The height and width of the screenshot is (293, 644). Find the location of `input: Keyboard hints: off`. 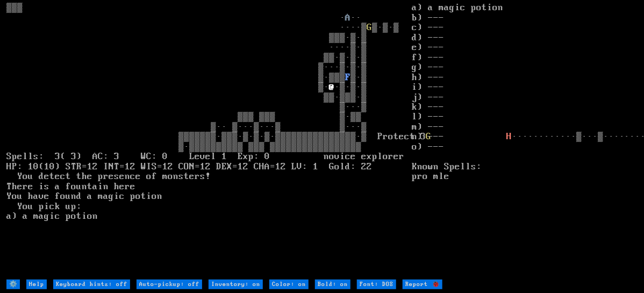

input: Keyboard hints: off is located at coordinates (91, 284).